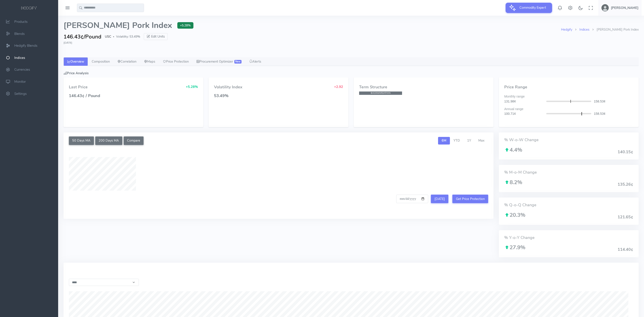 The width and height of the screenshot is (644, 317). What do you see at coordinates (514, 215) in the screenshot?
I see `span: 20.3%` at bounding box center [514, 215].